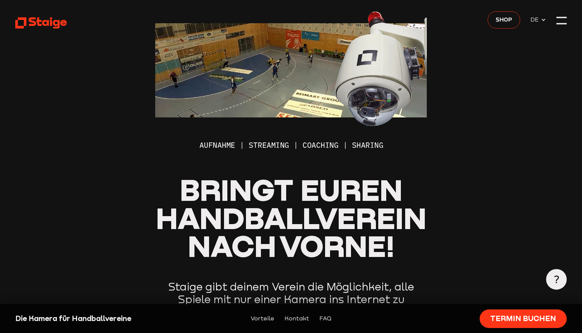 Image resolution: width=582 pixels, height=333 pixels. I want to click on a: FAQ, so click(325, 319).